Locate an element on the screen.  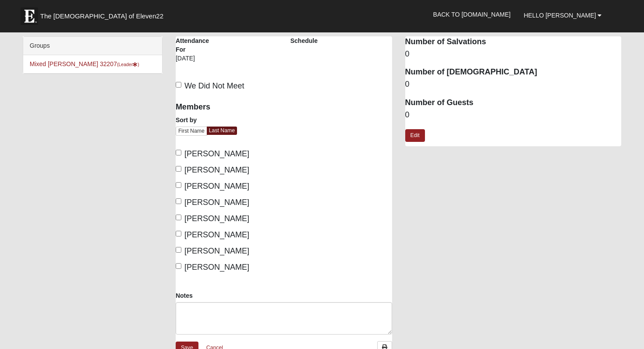
a: Last Name is located at coordinates (221, 130).